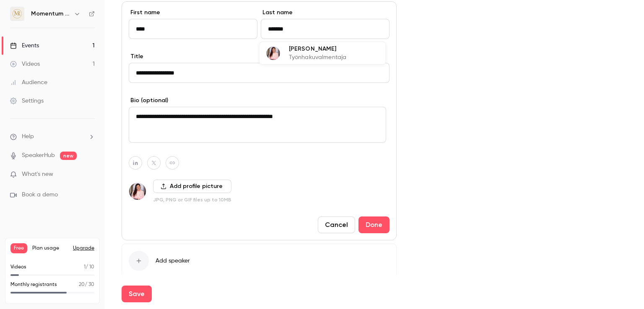  What do you see at coordinates (259, 100) in the screenshot?
I see `label: Bio (optional)` at bounding box center [259, 100].